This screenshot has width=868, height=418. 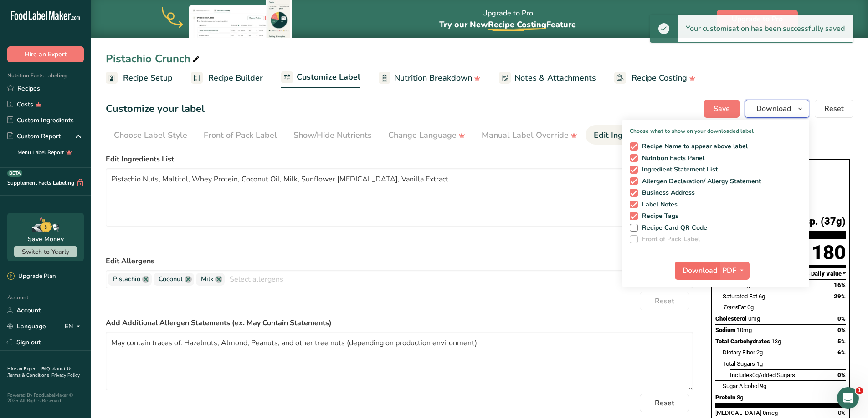 I want to click on input: Select allergens, so click(x=458, y=279).